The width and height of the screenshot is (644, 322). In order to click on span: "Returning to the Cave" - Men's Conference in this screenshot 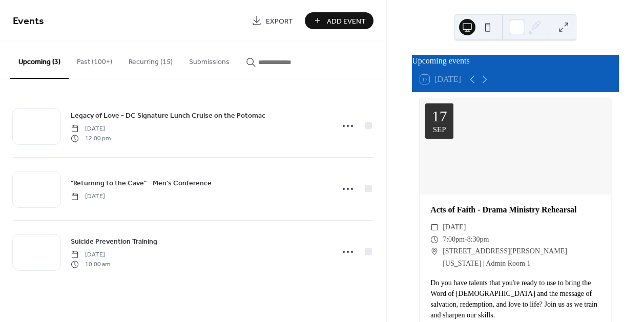, I will do `click(141, 184)`.